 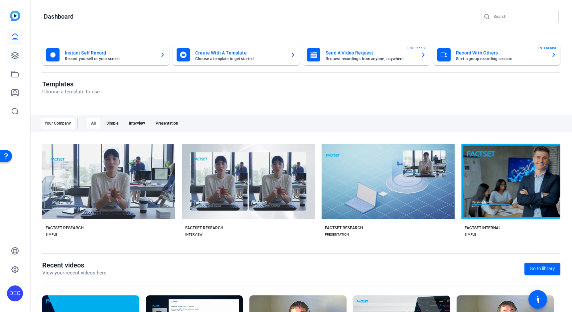 What do you see at coordinates (370, 53) in the screenshot?
I see `mat-card-title: Send A Video Request` at bounding box center [370, 53].